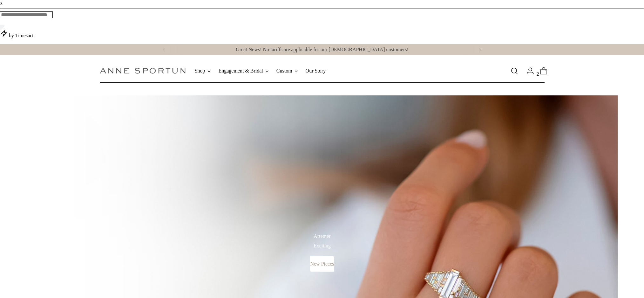 This screenshot has width=644, height=298. What do you see at coordinates (322, 246) in the screenshot?
I see `h2: Exciting` at bounding box center [322, 246].